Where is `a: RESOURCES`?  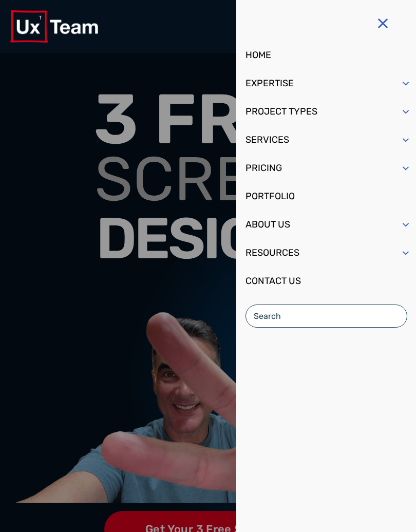
a: RESOURCES is located at coordinates (327, 253).